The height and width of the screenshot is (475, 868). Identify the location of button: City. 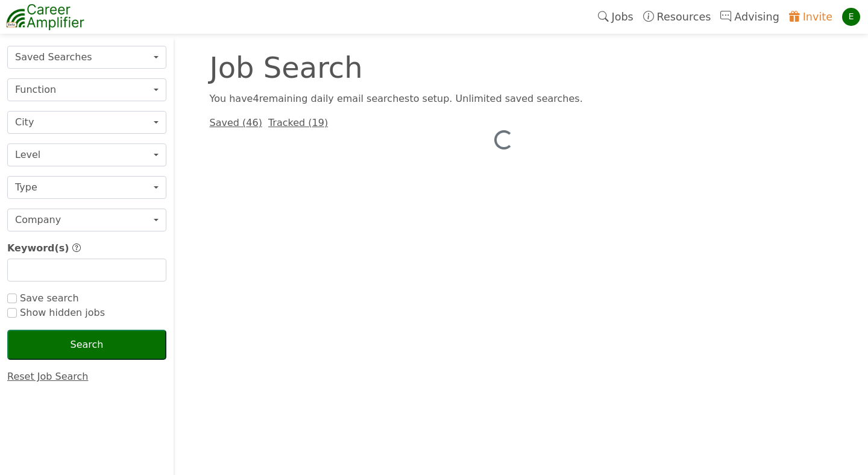
(87, 123).